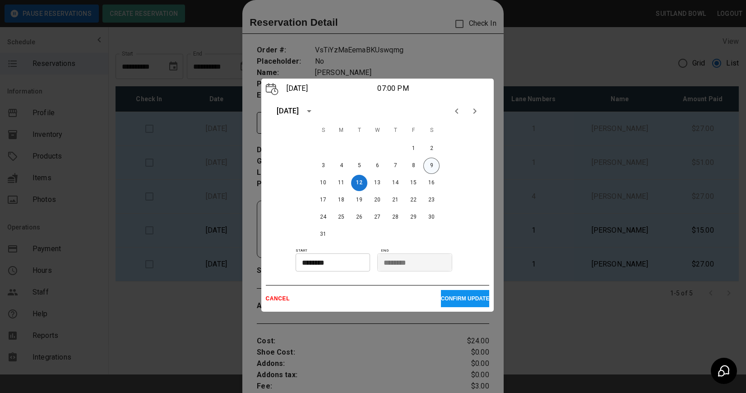 The height and width of the screenshot is (393, 746). I want to click on button: 3, so click(323, 166).